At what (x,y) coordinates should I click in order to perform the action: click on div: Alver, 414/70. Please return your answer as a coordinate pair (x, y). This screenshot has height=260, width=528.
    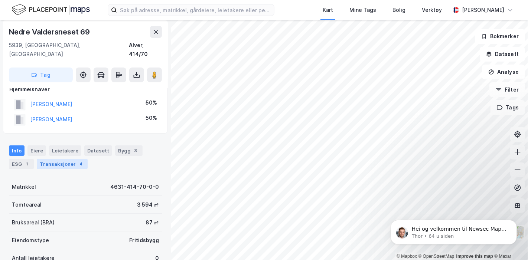
    Looking at the image, I should click on (145, 50).